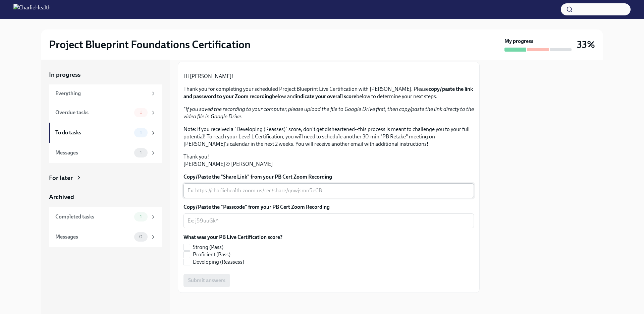 The image size is (644, 321). What do you see at coordinates (106, 75) in the screenshot?
I see `a: In progress` at bounding box center [106, 75].